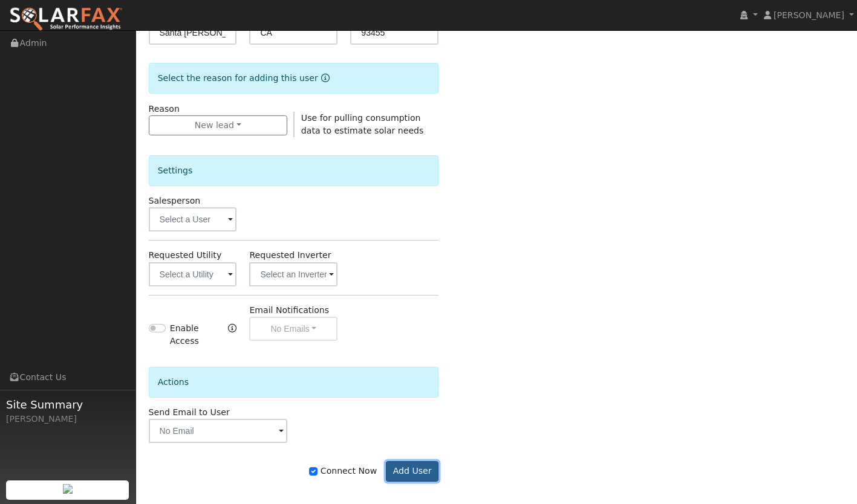 Image resolution: width=857 pixels, height=504 pixels. What do you see at coordinates (66, 19) in the screenshot?
I see `img: SolarFax` at bounding box center [66, 19].